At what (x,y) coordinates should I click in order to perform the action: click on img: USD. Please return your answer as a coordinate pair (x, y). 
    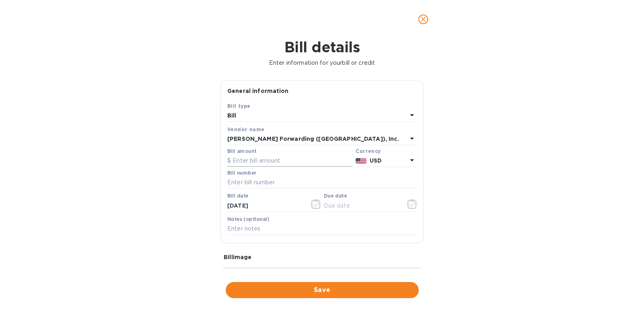
    Looking at the image, I should click on (361, 161).